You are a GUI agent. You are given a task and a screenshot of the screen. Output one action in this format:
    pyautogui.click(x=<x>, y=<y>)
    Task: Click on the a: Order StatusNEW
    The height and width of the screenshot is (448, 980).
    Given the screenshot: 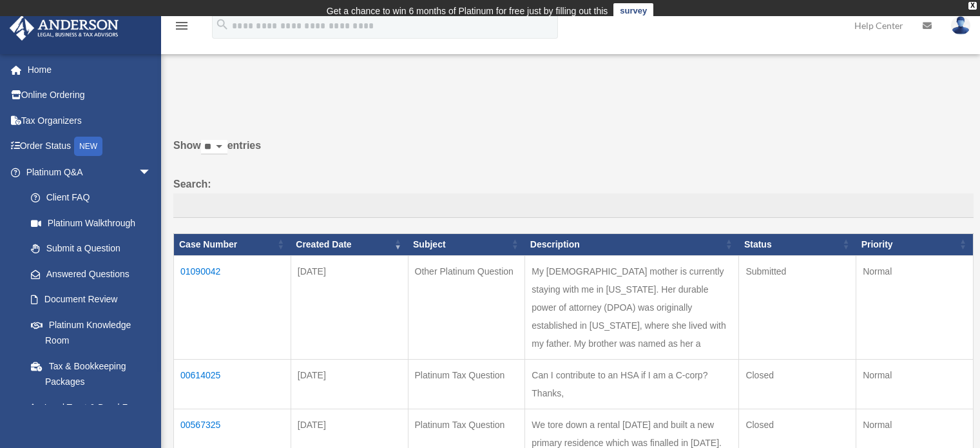 What is the action you would take?
    pyautogui.click(x=89, y=146)
    